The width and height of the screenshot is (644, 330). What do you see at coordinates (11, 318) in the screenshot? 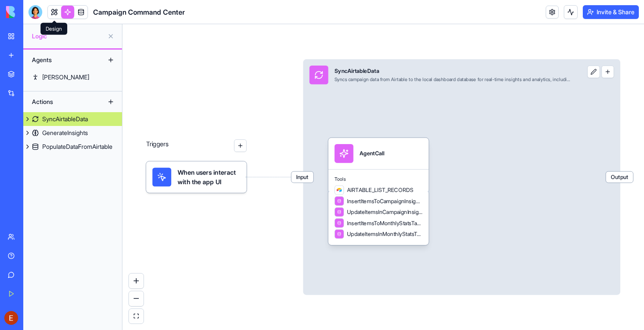
I see `img: ACg8ocKFnJdMgNeqYT7_RCcLMN4YxrlIs1LBNMQb0qm9Kx_HdWhjfg=s96-c` at bounding box center [11, 318].